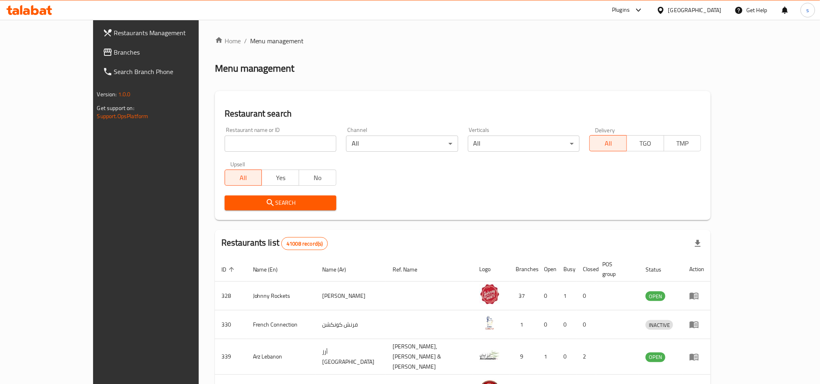 The width and height of the screenshot is (820, 384). What do you see at coordinates (698, 244) in the screenshot?
I see `div: Export file` at bounding box center [698, 244].